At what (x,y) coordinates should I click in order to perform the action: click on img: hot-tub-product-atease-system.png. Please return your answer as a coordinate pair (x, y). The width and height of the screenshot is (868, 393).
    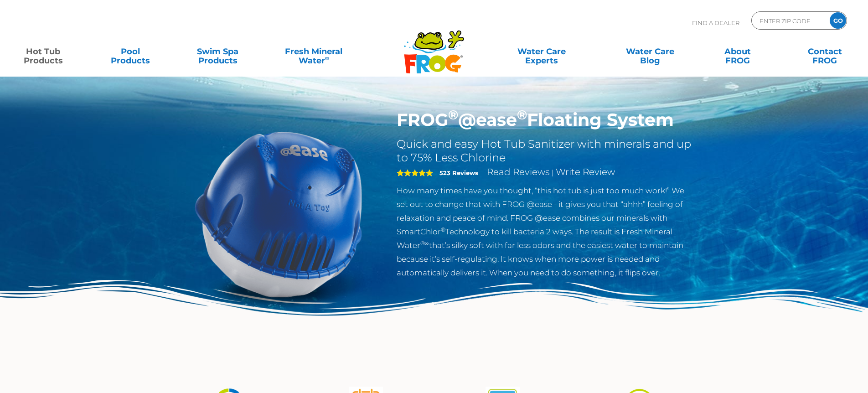
    Looking at the image, I should click on (279, 214).